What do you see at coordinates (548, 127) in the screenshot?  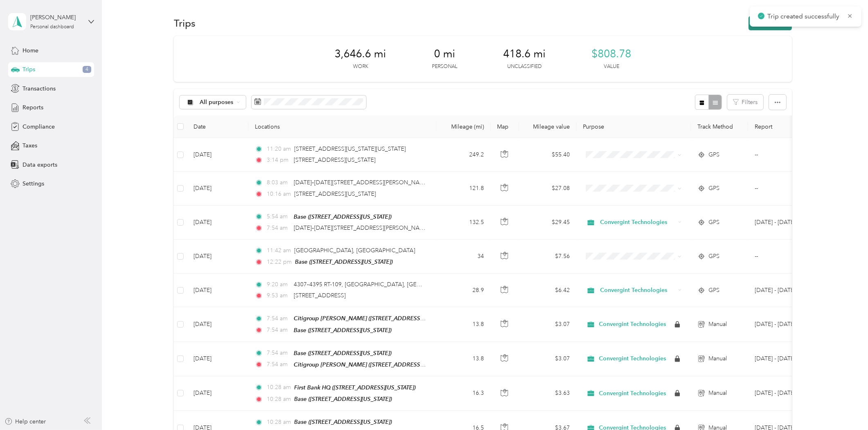 I see `th: Mileage value` at bounding box center [548, 127].